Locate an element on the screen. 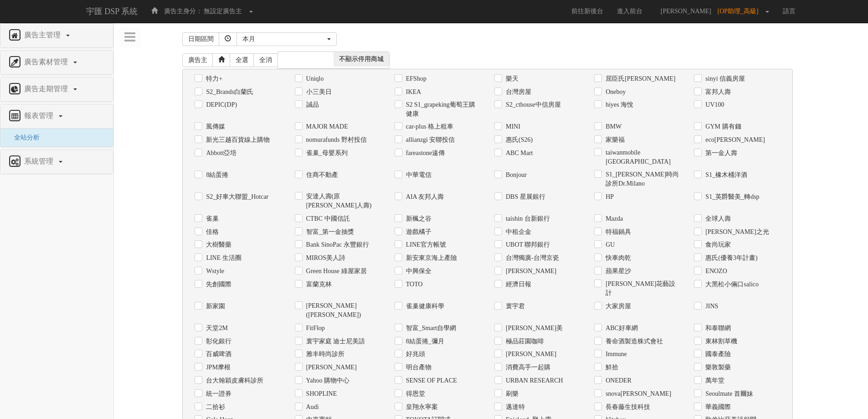 The image size is (868, 419). span: 報表管理 is located at coordinates (40, 116).